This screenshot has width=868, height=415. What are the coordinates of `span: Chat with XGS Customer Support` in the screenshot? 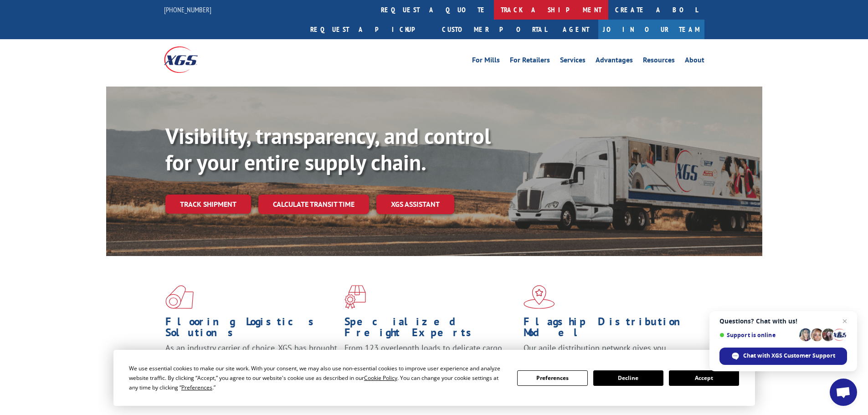 It's located at (789, 356).